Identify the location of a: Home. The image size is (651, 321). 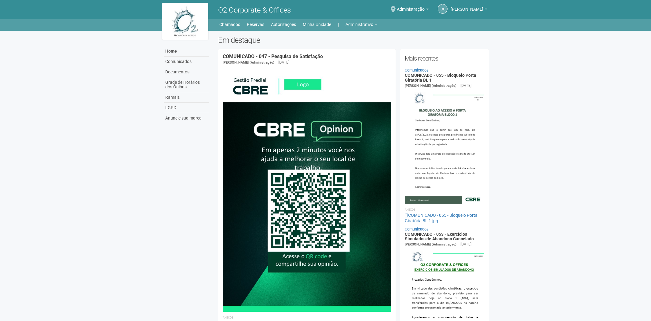
(186, 51).